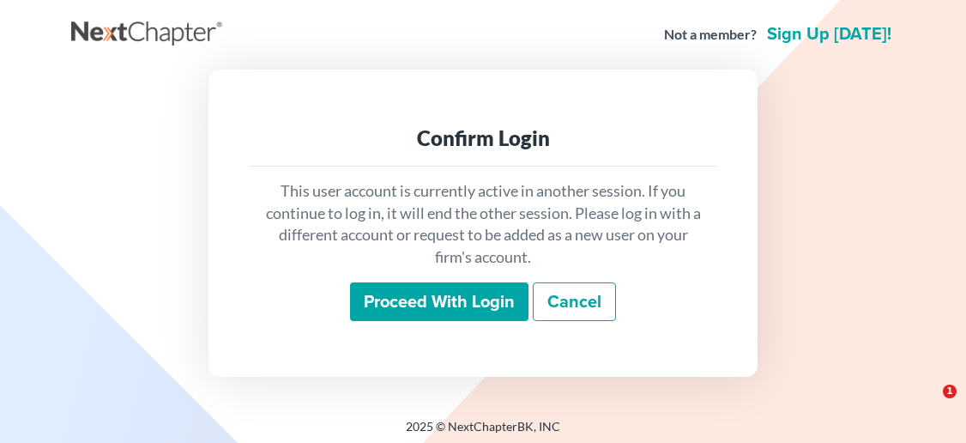  What do you see at coordinates (483, 224) in the screenshot?
I see `p: This user account is currently active in another session. If you continue to log in, it will end ...` at bounding box center [483, 224].